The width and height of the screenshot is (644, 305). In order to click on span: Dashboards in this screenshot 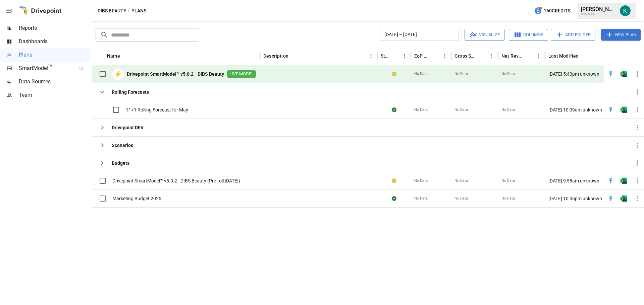, I will do `click(55, 42)`.